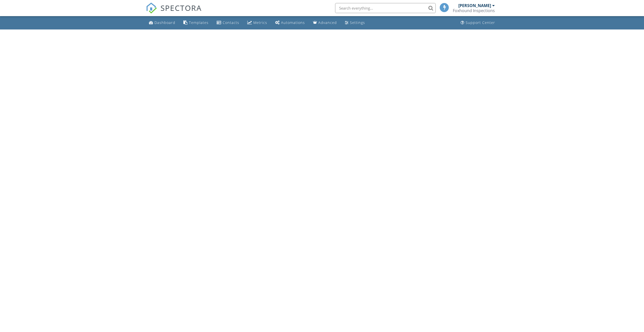  I want to click on div: Support Center, so click(480, 22).